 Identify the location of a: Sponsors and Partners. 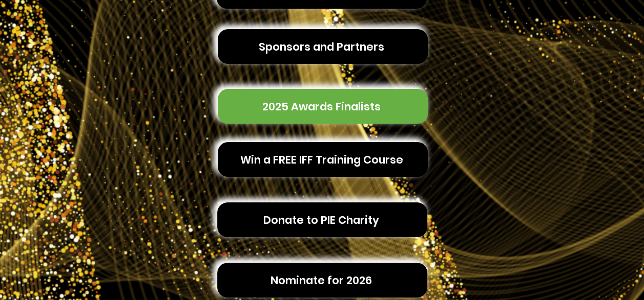
(323, 47).